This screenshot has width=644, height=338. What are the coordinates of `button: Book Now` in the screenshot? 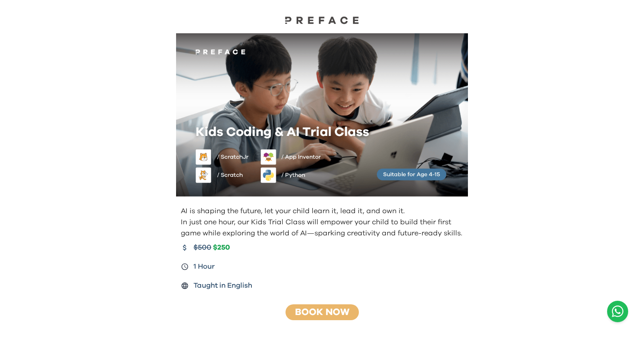 It's located at (322, 312).